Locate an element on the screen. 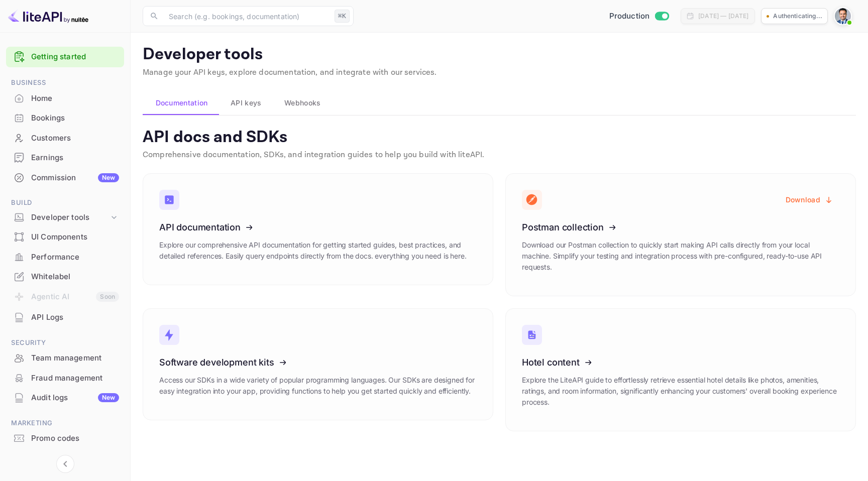  a: Team management is located at coordinates (65, 358).